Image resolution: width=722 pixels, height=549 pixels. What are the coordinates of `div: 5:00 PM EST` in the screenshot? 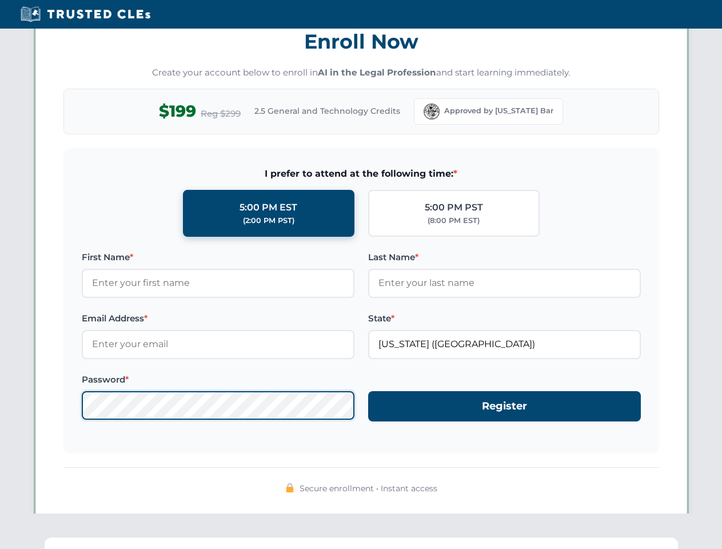 It's located at (268, 208).